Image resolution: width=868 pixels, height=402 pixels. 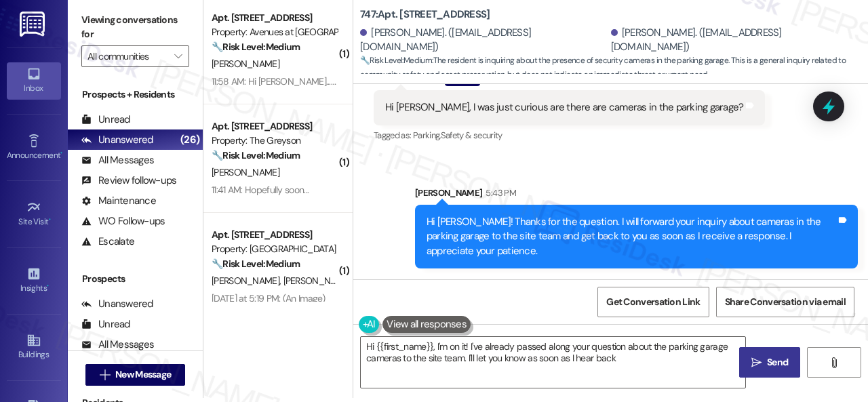 What do you see at coordinates (33, 24) in the screenshot?
I see `img: ResiDesk Logo` at bounding box center [33, 24].